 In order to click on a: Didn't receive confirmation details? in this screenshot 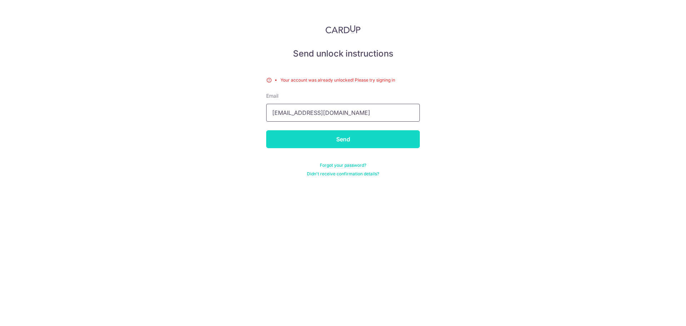, I will do `click(343, 174)`.